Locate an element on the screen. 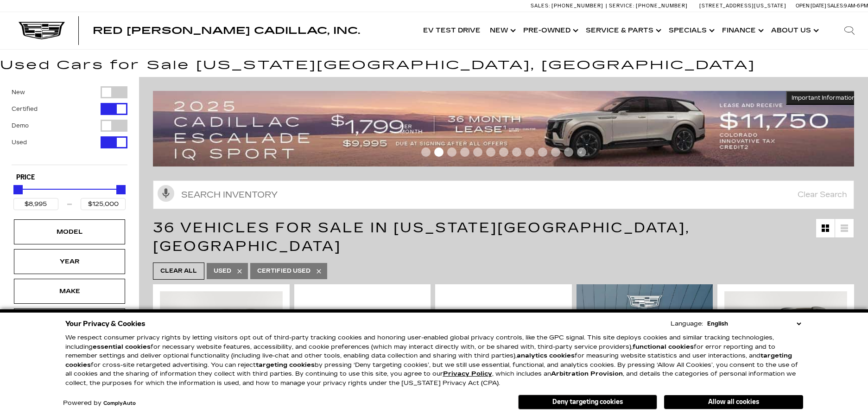 The height and width of the screenshot is (416, 868). div: Price is located at coordinates (70, 196).